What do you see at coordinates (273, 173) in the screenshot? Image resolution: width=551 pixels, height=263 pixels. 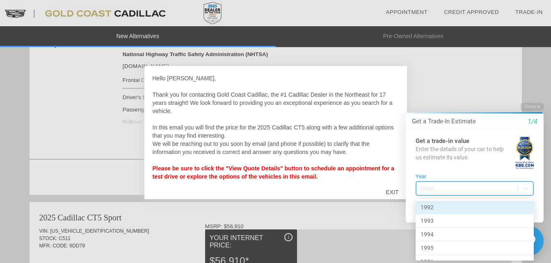 I see `strong: Please be sure to click the "View Quote Details" button to schedule an appointment for a test dri...` at bounding box center [273, 173].